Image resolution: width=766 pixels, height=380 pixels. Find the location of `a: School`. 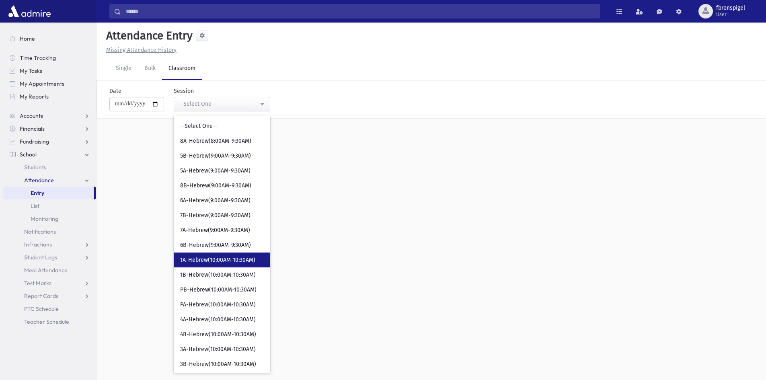

a: School is located at coordinates (49, 154).